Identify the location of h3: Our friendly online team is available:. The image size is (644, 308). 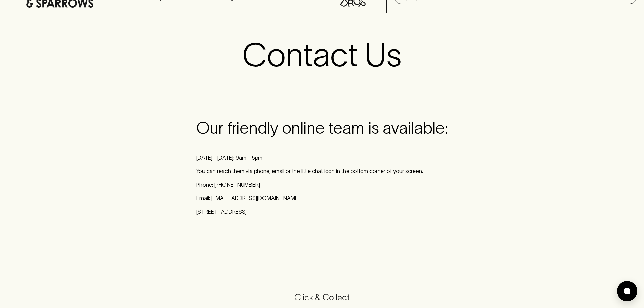
(322, 128).